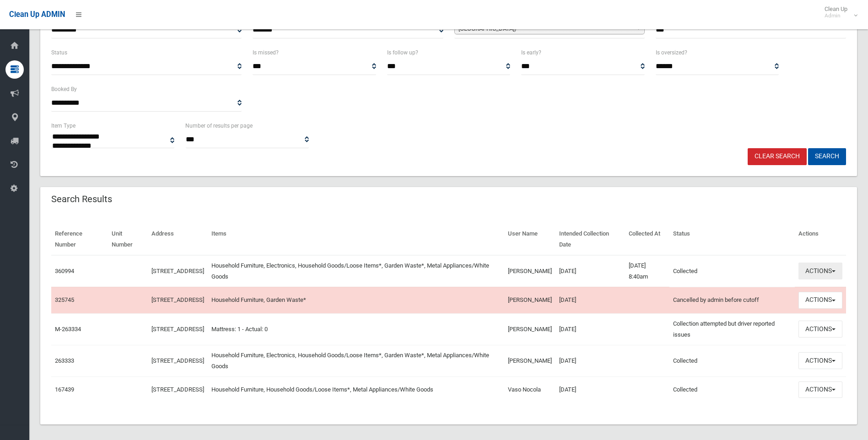 The height and width of the screenshot is (440, 868). I want to click on td: Vaso Nocola, so click(530, 390).